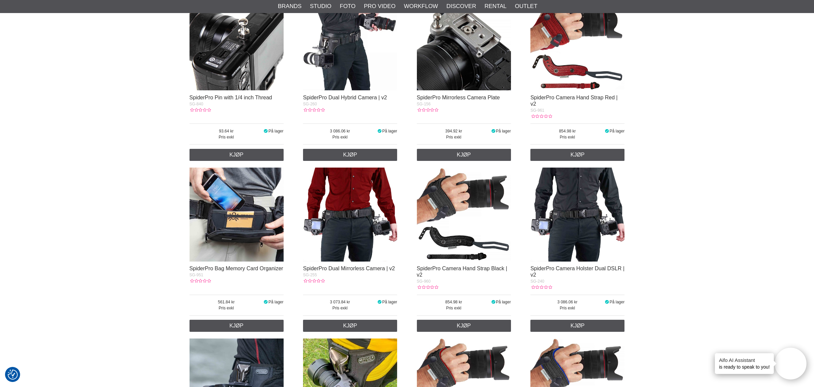 Image resolution: width=814 pixels, height=387 pixels. What do you see at coordinates (236, 268) in the screenshot?
I see `a: SpiderPro Bag Memory Card Organizer` at bounding box center [236, 268].